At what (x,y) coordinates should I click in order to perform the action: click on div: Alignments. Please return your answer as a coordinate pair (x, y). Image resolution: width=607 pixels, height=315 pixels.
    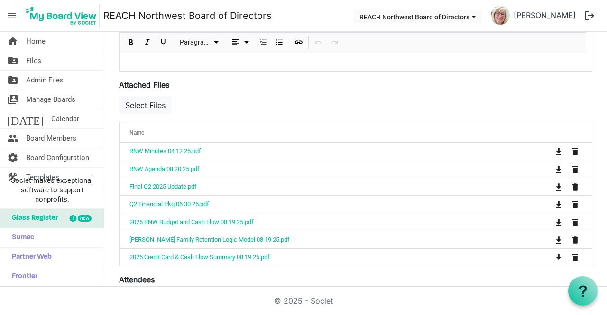
    Looking at the image, I should click on (240, 43).